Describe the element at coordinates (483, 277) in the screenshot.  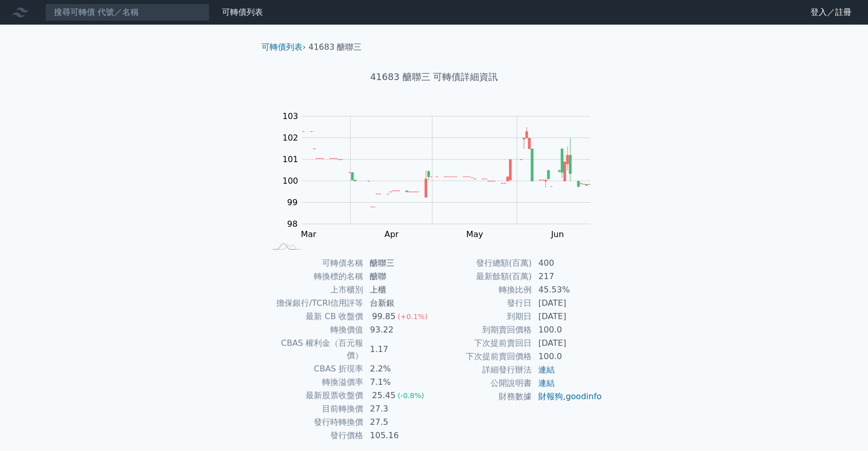
I see `td: 最新餘額(百萬)` at that location.